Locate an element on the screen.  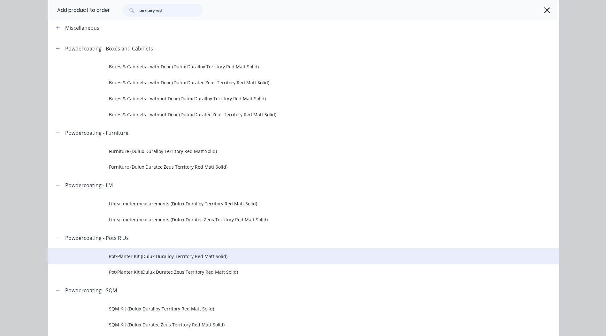
div: Miscellaneous is located at coordinates (82, 28).